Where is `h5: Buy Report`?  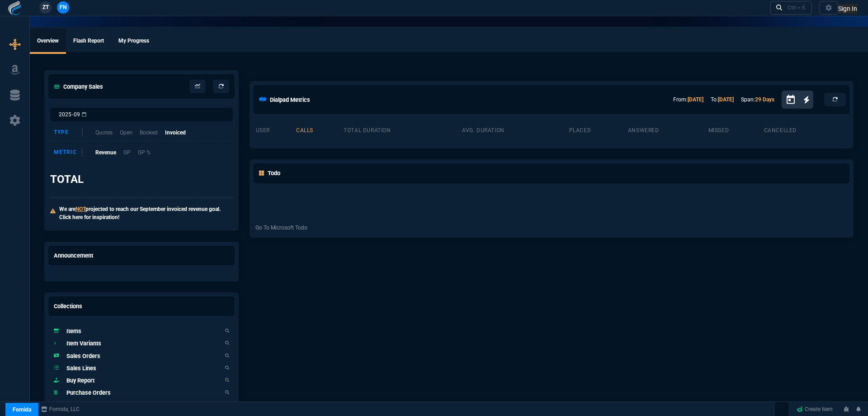
h5: Buy Report is located at coordinates (80, 380).